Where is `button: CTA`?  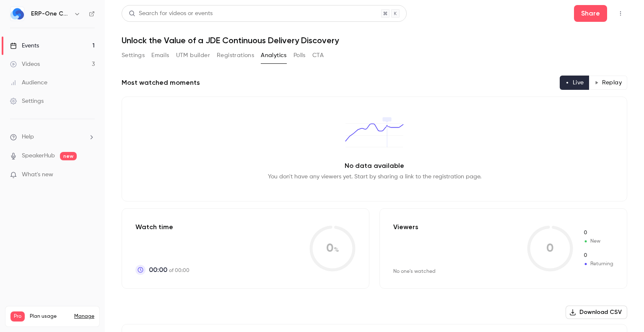
button: CTA is located at coordinates (318, 56).